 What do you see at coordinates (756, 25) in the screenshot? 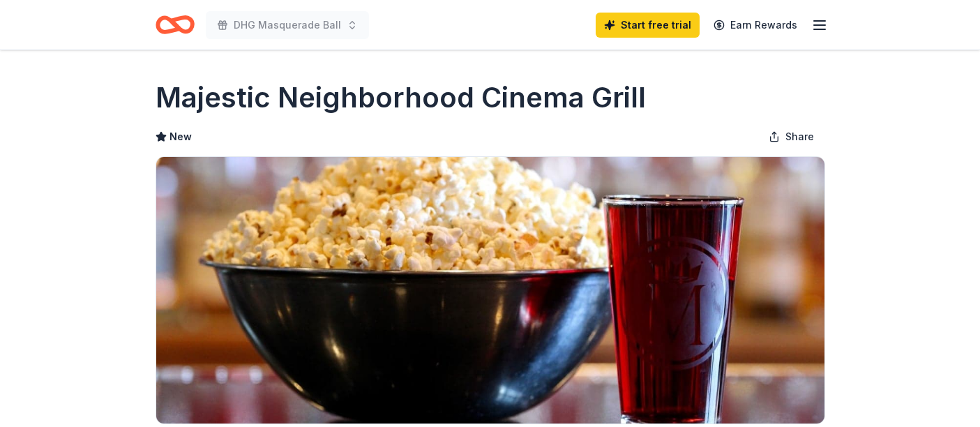
I see `a: Earn Rewards` at bounding box center [756, 25].